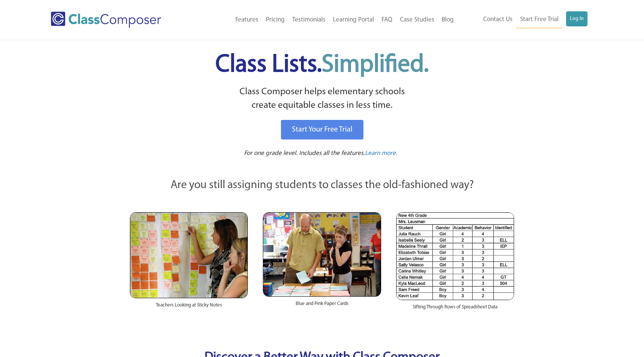 This screenshot has width=644, height=357. What do you see at coordinates (189, 255) in the screenshot?
I see `img: Teachers Looking at Sticky Notes` at bounding box center [189, 255].